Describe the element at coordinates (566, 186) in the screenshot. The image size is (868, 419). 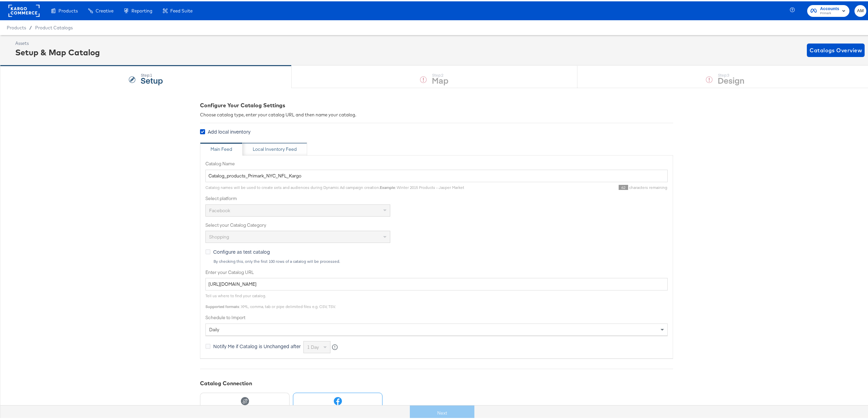
I see `div: characters remaining` at that location.